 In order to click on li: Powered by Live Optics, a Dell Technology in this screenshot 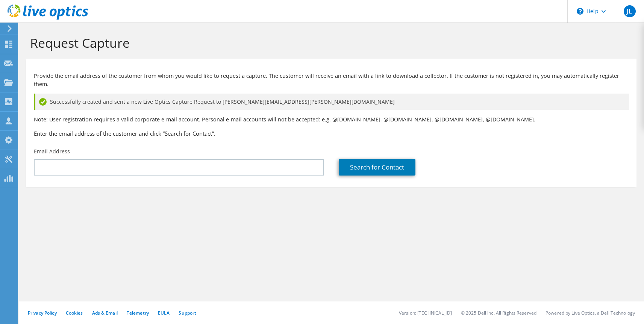, I will do `click(590, 313)`.